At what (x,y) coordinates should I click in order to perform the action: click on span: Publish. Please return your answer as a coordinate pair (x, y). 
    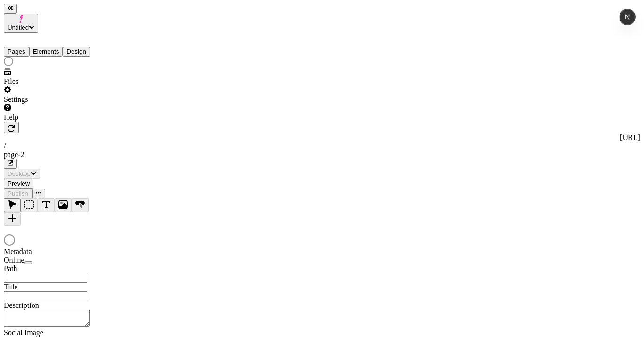
    Looking at the image, I should click on (18, 193).